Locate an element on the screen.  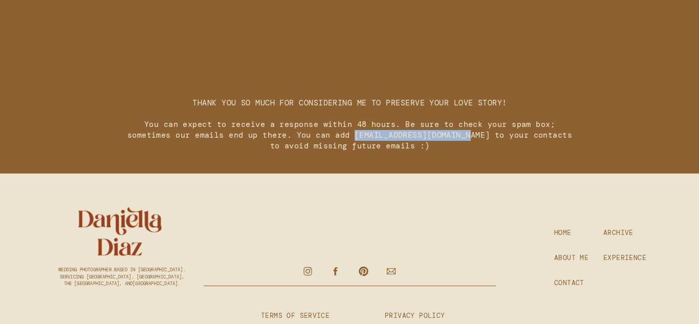
h3: EXPERIENCE is located at coordinates (622, 258).